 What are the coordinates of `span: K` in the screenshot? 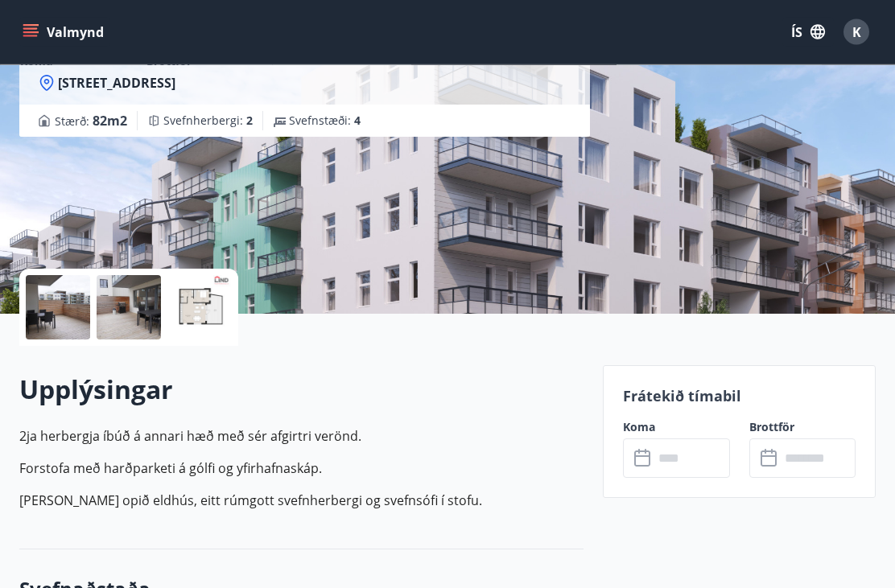 It's located at (856, 32).